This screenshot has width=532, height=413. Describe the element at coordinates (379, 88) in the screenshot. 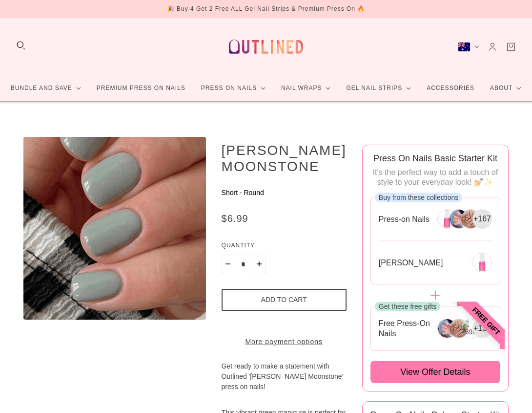

I see `a: Gel Nail Strips` at that location.